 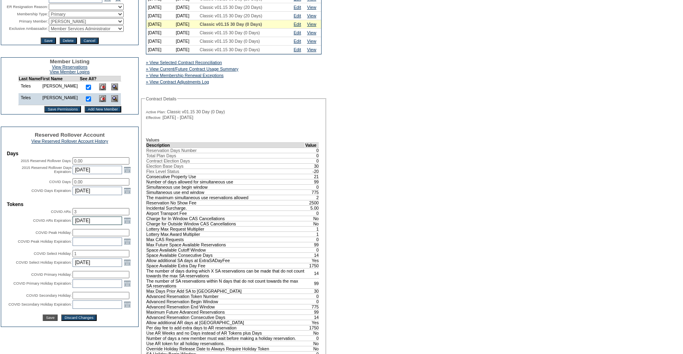 I want to click on td: Advanced Reservation Token Number, so click(x=226, y=296).